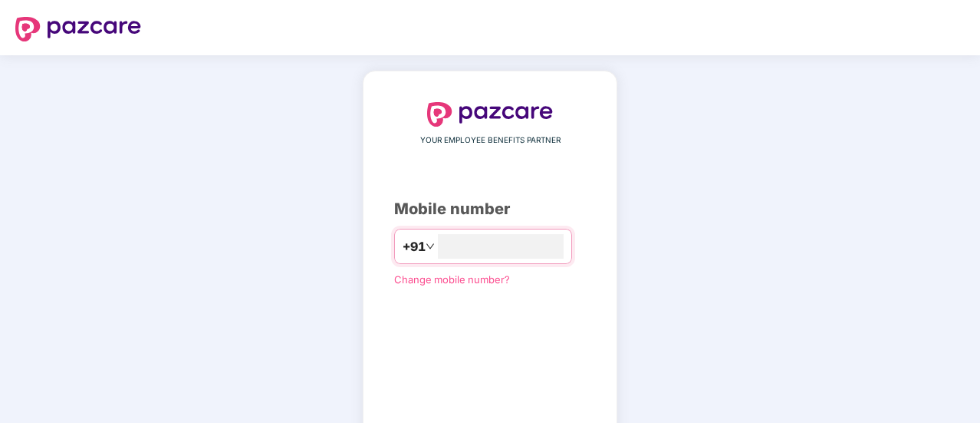 This screenshot has height=423, width=980. I want to click on span: YOUR EMPLOYEE BENEFITS PARTNER, so click(490, 140).